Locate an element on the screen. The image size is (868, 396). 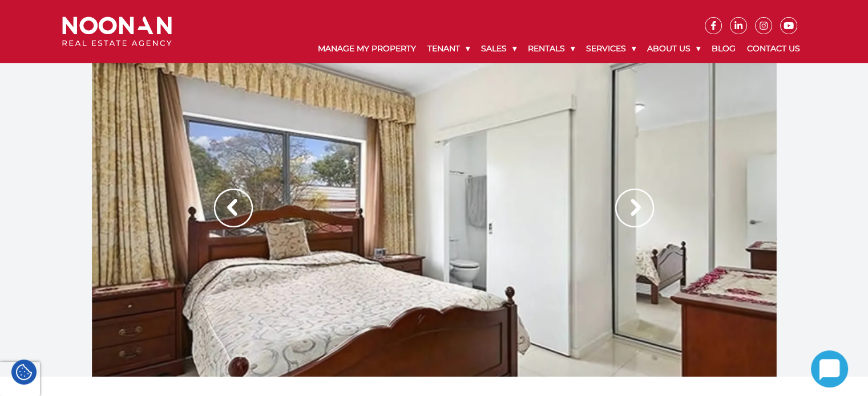
a: Contact Us is located at coordinates (773, 48).